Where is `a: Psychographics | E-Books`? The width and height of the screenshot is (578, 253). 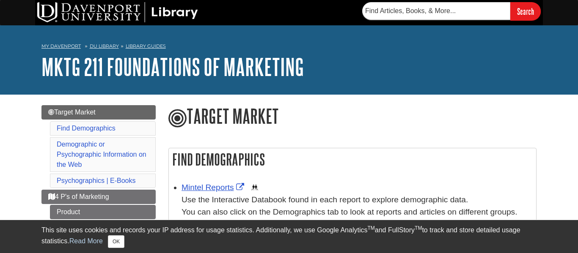 a: Psychographics | E-Books is located at coordinates (96, 181).